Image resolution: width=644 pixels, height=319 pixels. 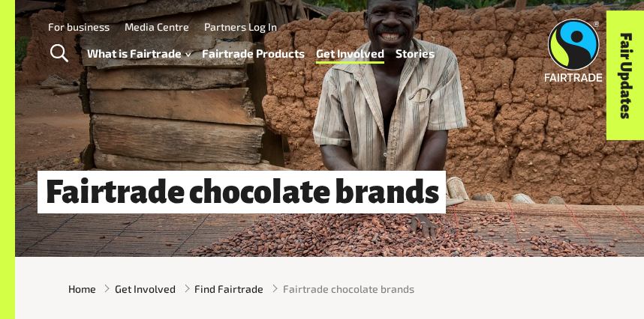 I want to click on a: Home, so click(x=82, y=288).